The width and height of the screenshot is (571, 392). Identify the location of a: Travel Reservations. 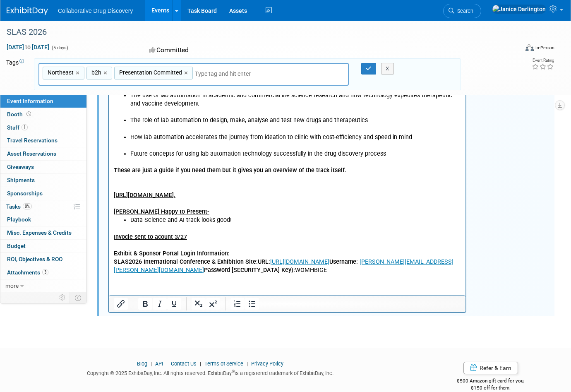
(44, 141).